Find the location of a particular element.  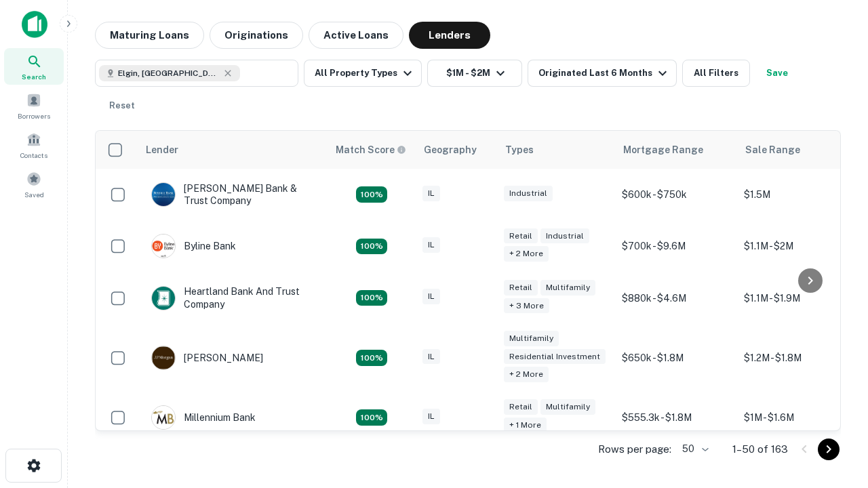

th: Types is located at coordinates (556, 150).